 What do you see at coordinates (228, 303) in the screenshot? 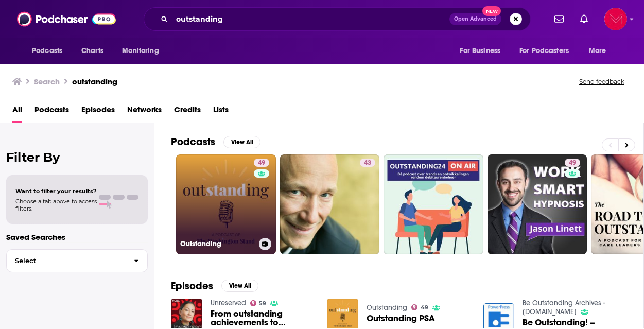
I see `a: Unreserved` at bounding box center [228, 303].